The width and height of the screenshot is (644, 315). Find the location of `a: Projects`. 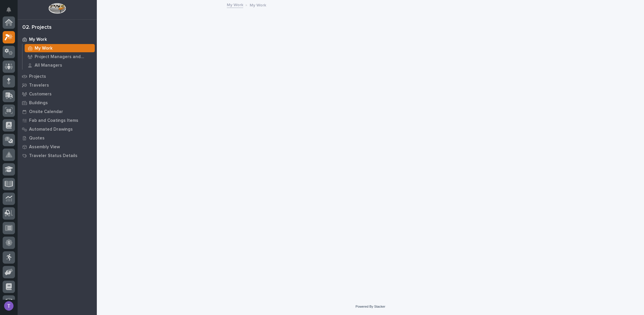

a: Projects is located at coordinates (58, 76).